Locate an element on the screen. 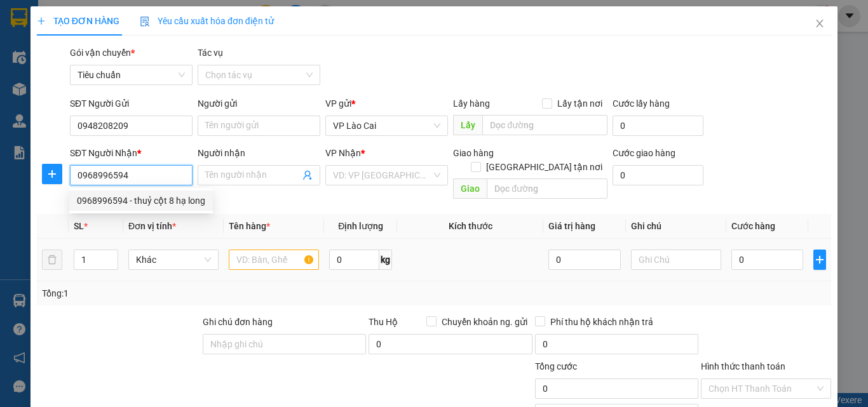 This screenshot has height=407, width=868. span: VP Nhận is located at coordinates (344, 153).